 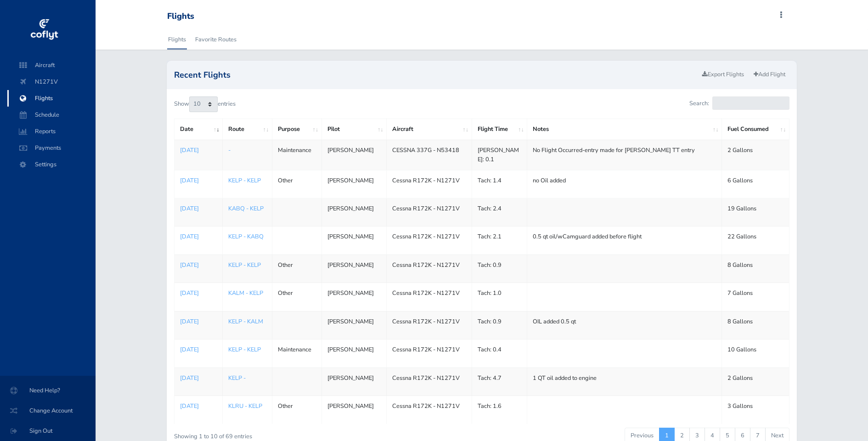 What do you see at coordinates (51, 148) in the screenshot?
I see `span: Payments` at bounding box center [51, 148].